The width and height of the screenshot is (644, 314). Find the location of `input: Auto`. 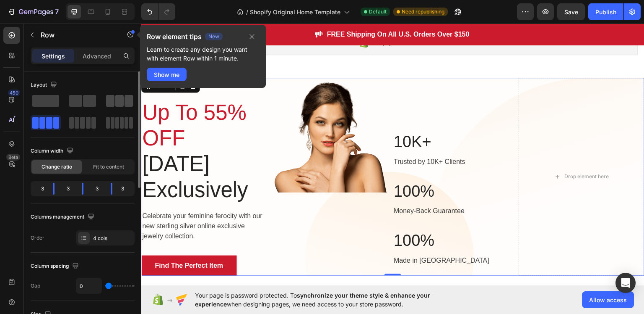

input: Auto is located at coordinates (89, 286).